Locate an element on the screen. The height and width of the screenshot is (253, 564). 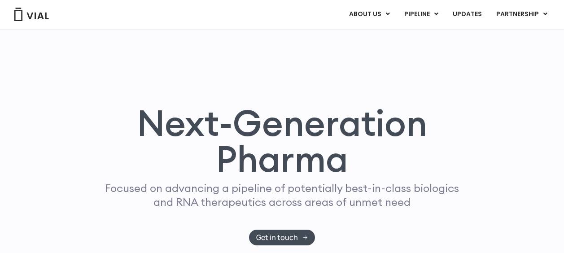
a: ABOUT USMenu Toggle is located at coordinates (369, 14).